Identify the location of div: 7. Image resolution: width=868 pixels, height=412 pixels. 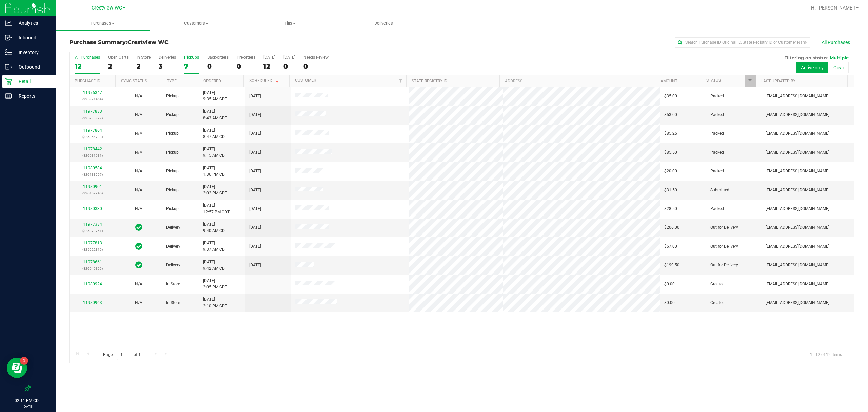
(191, 66).